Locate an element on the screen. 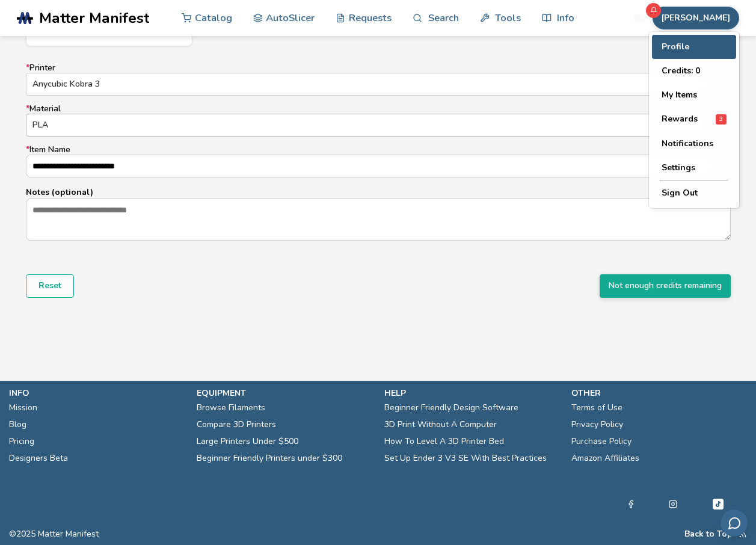 This screenshot has width=756, height=545. a: 3D Print Without A Computer is located at coordinates (440, 424).